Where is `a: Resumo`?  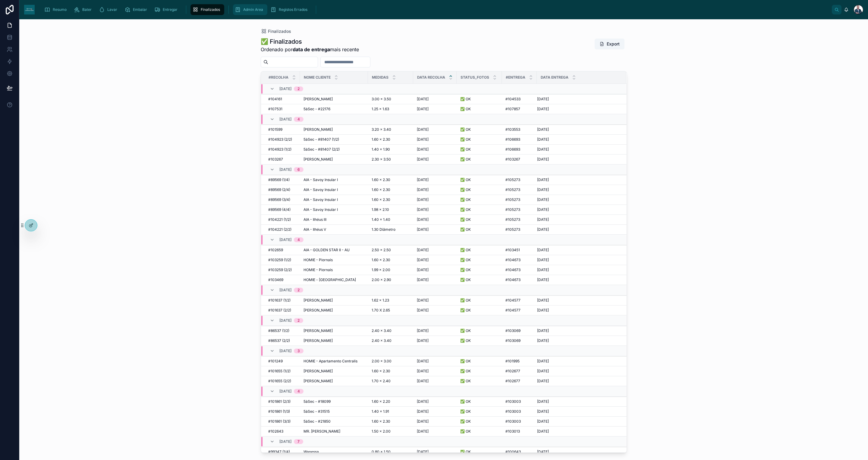
a: Resumo is located at coordinates (56, 9).